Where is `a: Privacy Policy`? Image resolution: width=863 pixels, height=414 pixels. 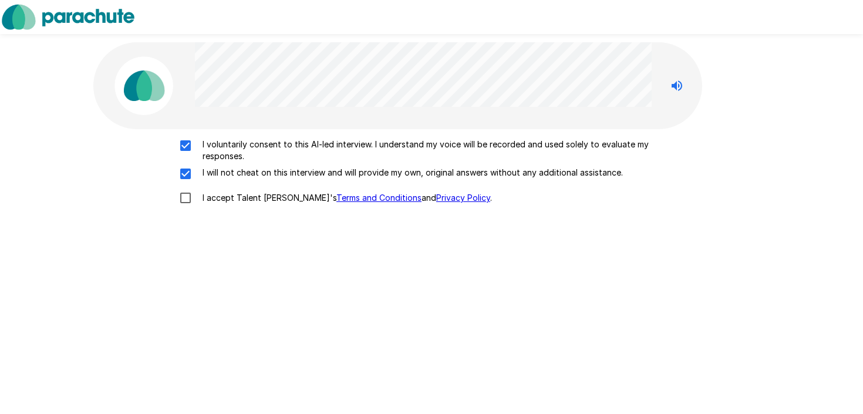
a: Privacy Policy is located at coordinates (463, 197).